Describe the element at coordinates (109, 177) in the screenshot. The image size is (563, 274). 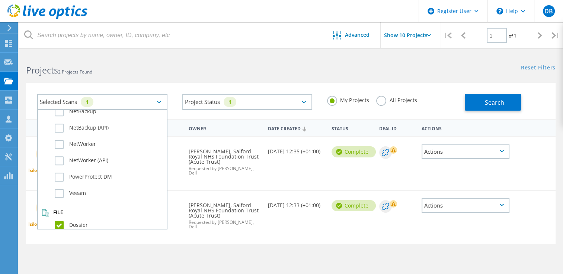
I see `label: PowerProtect DM` at that location.